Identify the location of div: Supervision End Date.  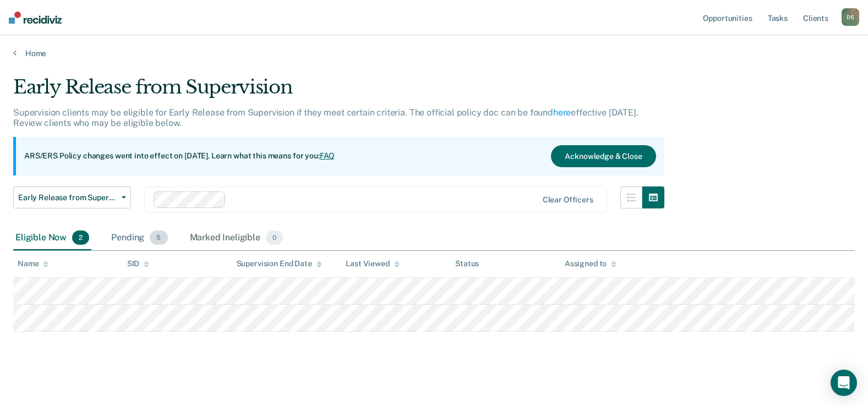
(279, 263).